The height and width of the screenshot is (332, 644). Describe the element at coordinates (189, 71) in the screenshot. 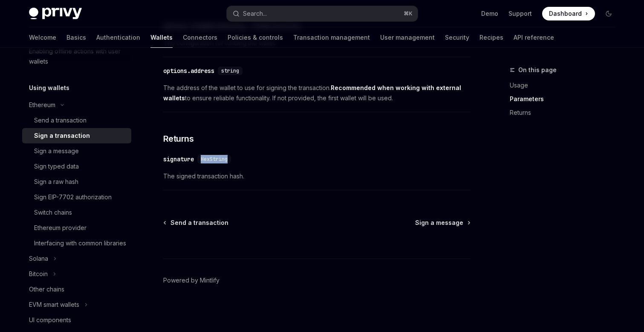

I see `div: options.address` at that location.